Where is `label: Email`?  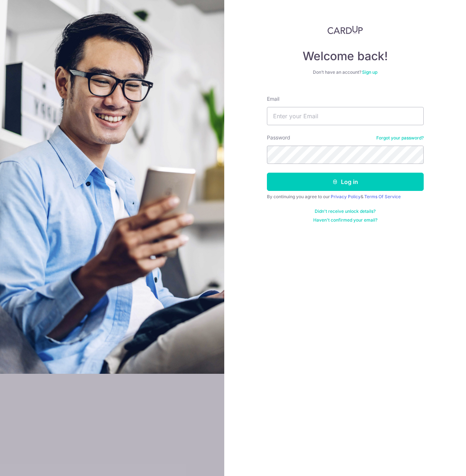
label: Email is located at coordinates (274, 99).